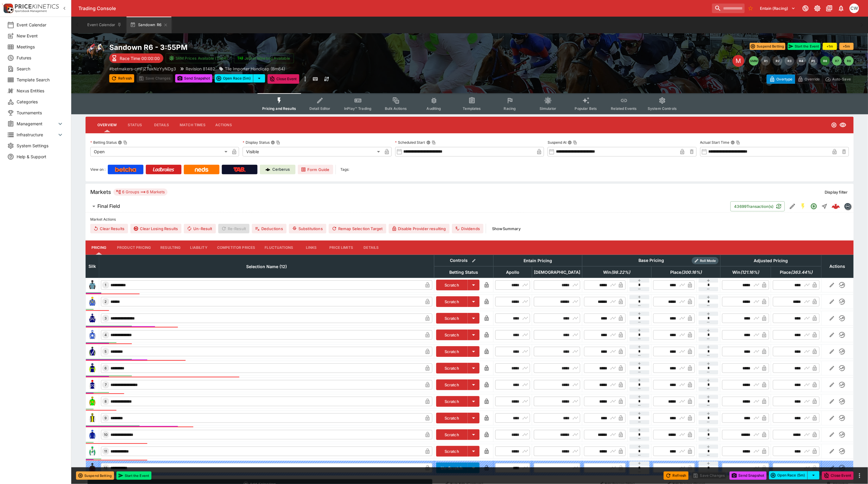 The height and width of the screenshot is (484, 868). I want to click on span: 1, so click(106, 285).